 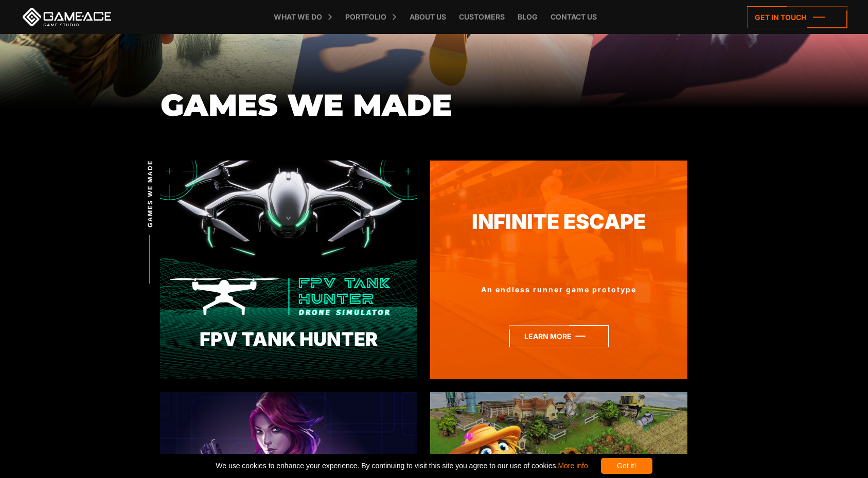 I want to click on a: More info, so click(x=573, y=466).